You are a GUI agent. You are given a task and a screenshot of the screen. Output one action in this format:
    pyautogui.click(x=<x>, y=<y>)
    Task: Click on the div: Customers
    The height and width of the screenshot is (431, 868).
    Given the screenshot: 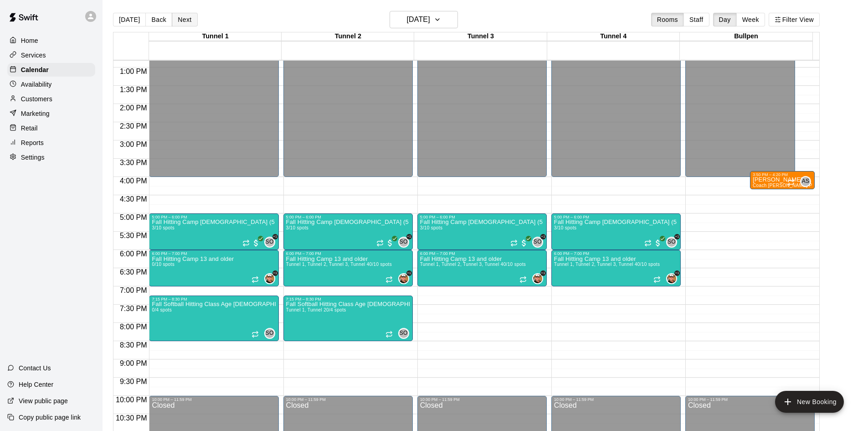 What is the action you would take?
    pyautogui.click(x=51, y=99)
    